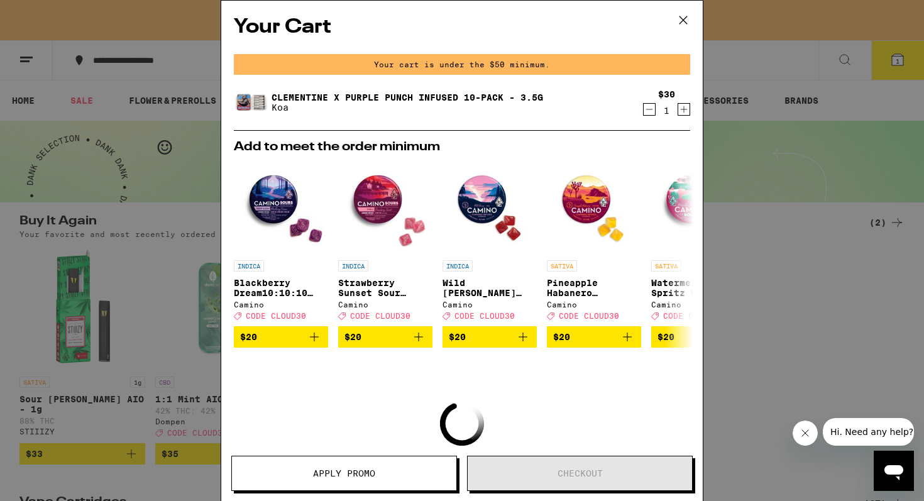 This screenshot has height=501, width=924. What do you see at coordinates (698, 207) in the screenshot?
I see `img: Camino - Watermelon Spritz Uplifting Sour Gummies` at bounding box center [698, 207].